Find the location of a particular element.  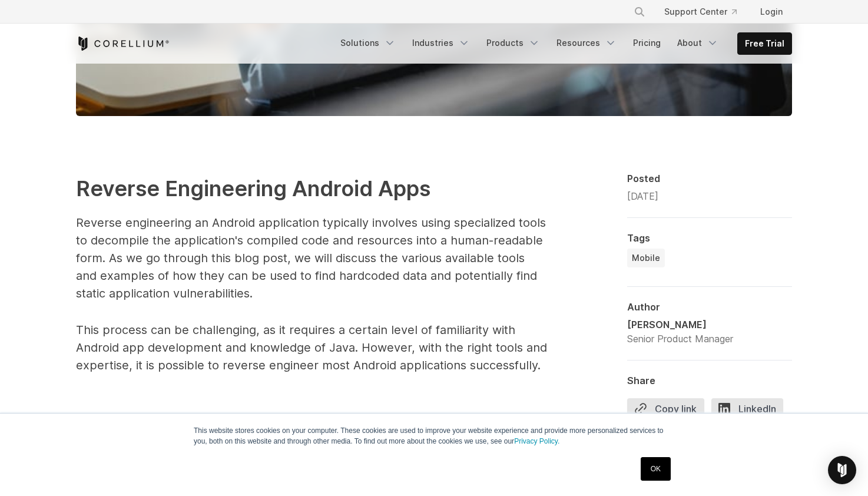

div: Posted is located at coordinates (709, 178).